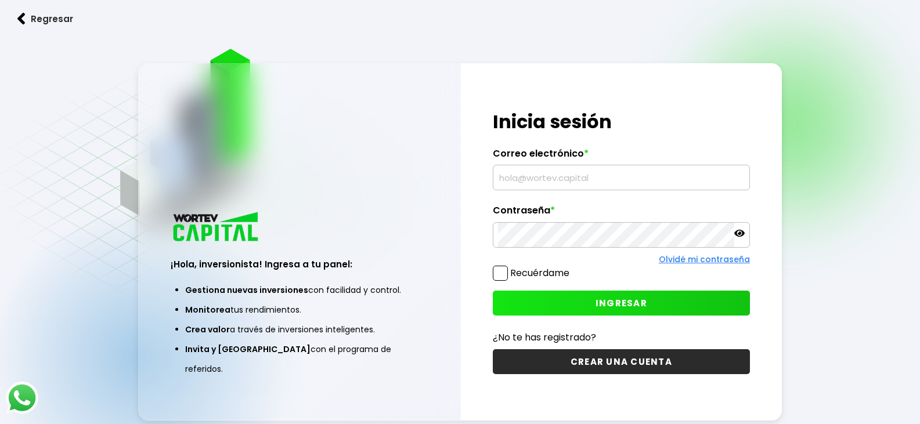  I want to click on span: INGRESAR, so click(621, 303).